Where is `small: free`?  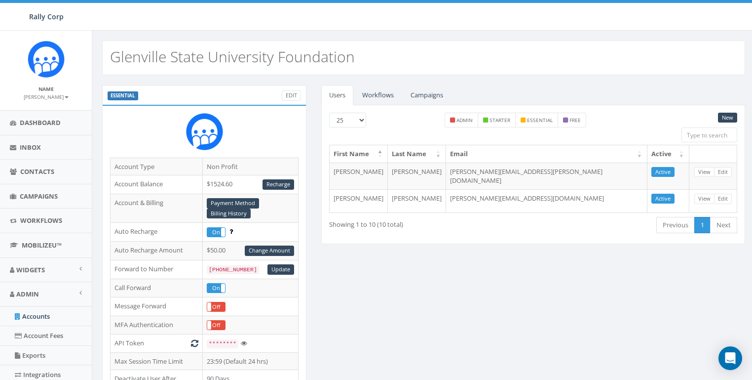 small: free is located at coordinates (575, 120).